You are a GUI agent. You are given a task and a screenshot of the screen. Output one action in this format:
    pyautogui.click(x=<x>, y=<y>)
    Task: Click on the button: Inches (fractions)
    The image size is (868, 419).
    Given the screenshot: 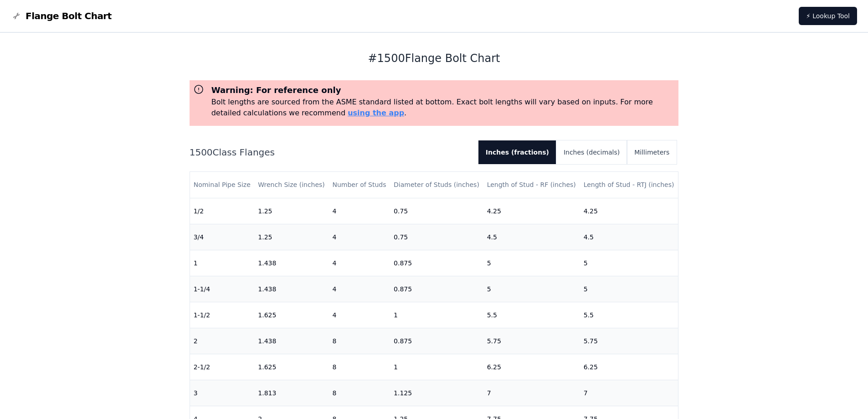 What is the action you would take?
    pyautogui.click(x=517, y=152)
    